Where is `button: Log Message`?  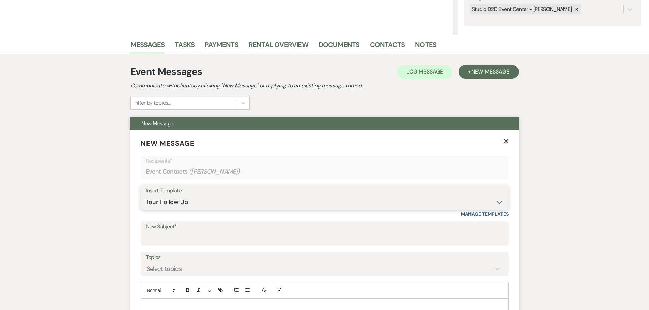 button: Log Message is located at coordinates (425, 72).